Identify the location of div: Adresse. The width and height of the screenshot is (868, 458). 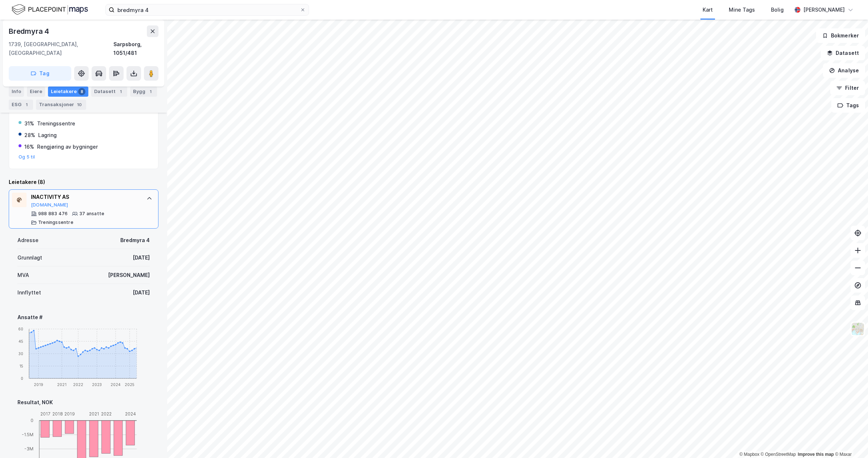
(28, 240).